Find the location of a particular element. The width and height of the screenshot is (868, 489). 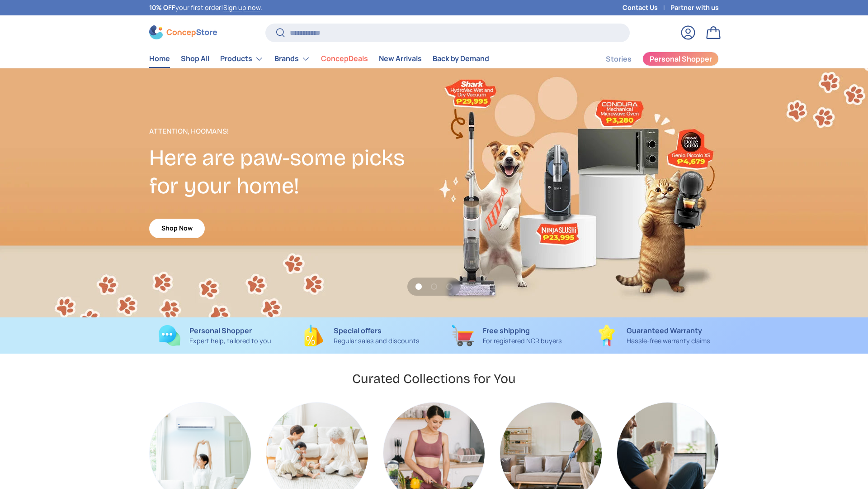

a: Personal Shopper Expert help, tailored to you is located at coordinates (215, 336).